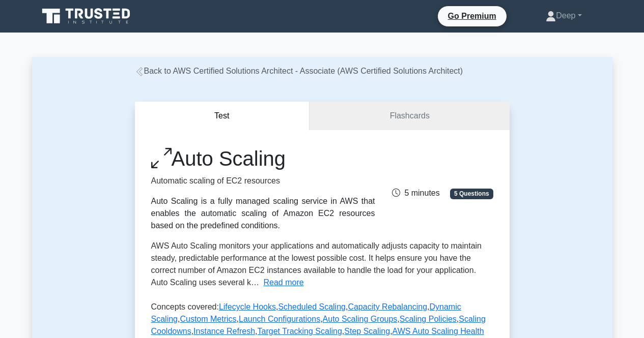 Image resolution: width=644 pixels, height=338 pixels. Describe the element at coordinates (263, 181) in the screenshot. I see `p: Automatic scaling of EC2 resources` at that location.